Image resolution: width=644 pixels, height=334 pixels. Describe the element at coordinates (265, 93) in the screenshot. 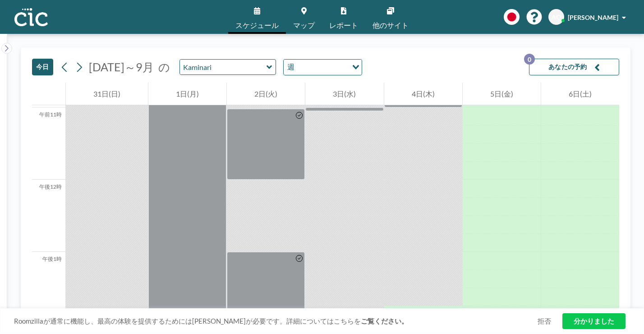

I see `font: 2日(火)` at that location.